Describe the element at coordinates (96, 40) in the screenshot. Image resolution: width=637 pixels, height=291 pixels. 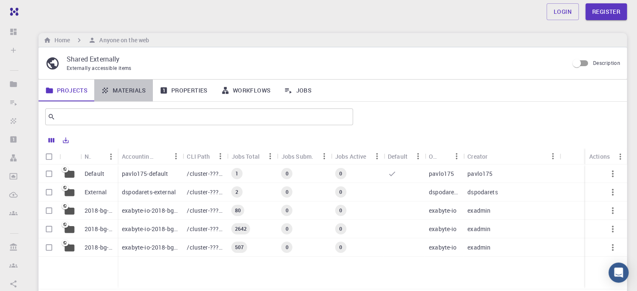
I see `nav: breadcrumb` at that location.